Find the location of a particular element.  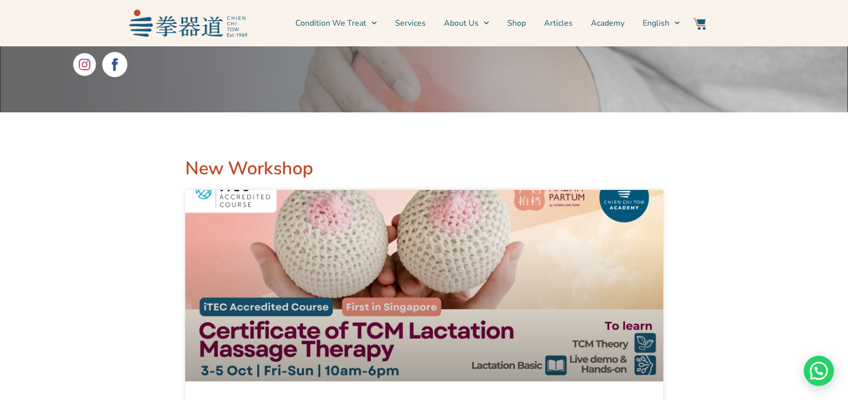

span: English is located at coordinates (656, 23).